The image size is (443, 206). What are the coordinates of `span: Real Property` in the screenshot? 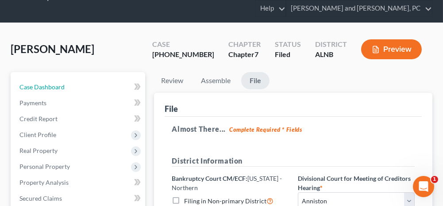 It's located at (38, 150).